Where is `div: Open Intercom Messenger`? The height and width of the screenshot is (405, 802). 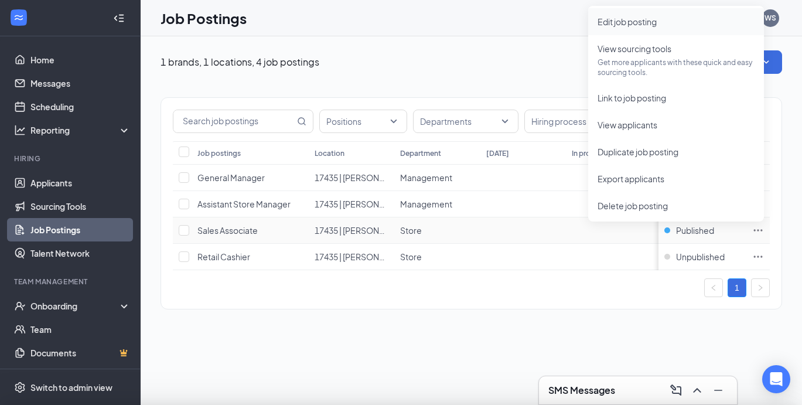 div: Open Intercom Messenger is located at coordinates (776, 379).